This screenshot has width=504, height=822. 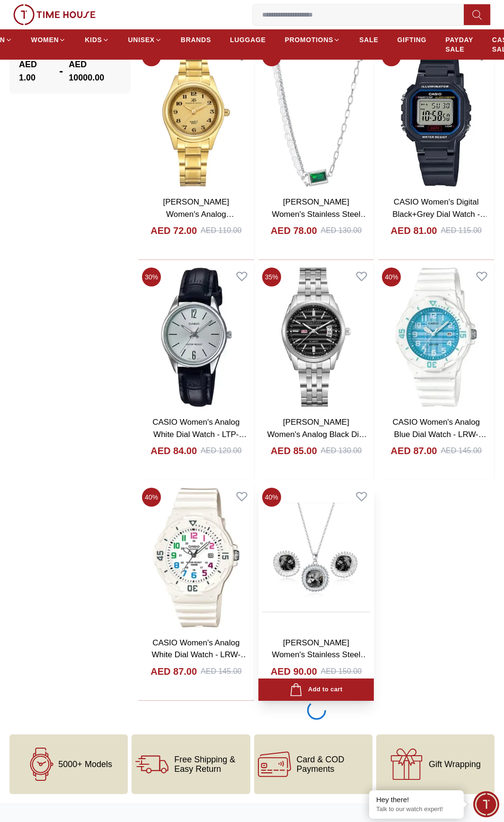 I want to click on h4: AED 72.00, so click(x=174, y=231).